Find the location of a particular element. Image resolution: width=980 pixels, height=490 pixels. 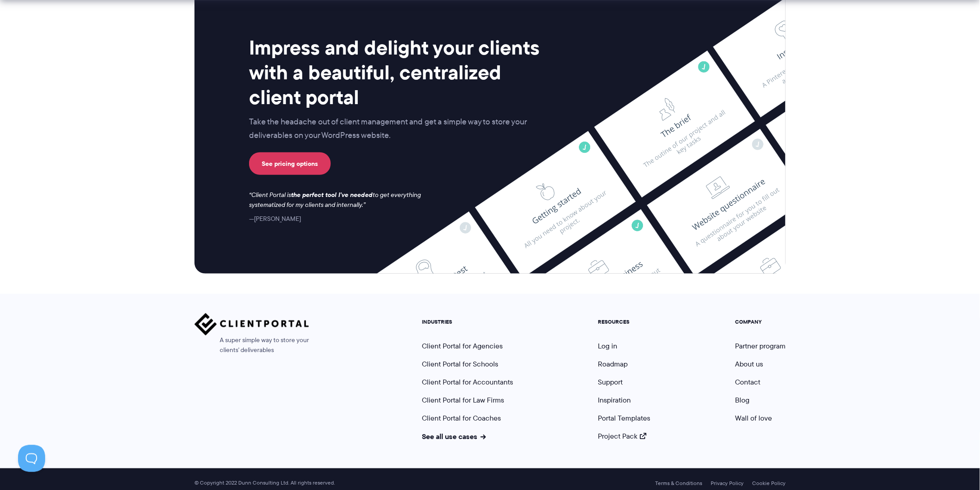

p: Client Portal is to get everything systematized for my clients and internally. is located at coordinates (341, 200).